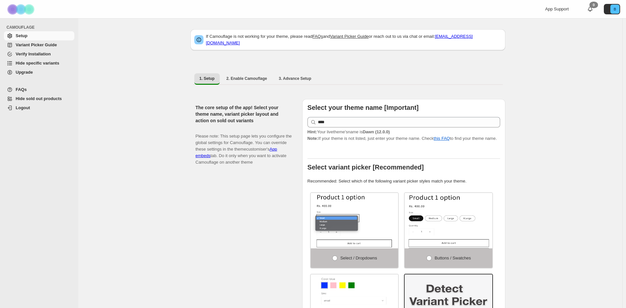 The image size is (626, 308). I want to click on a: 0, so click(590, 9).